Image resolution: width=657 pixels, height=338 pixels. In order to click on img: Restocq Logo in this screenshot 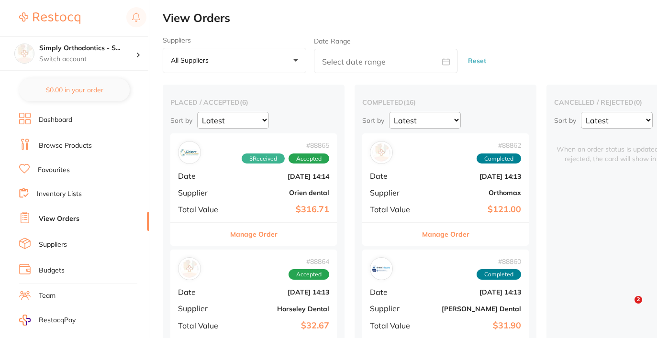, I will do `click(50, 18)`.